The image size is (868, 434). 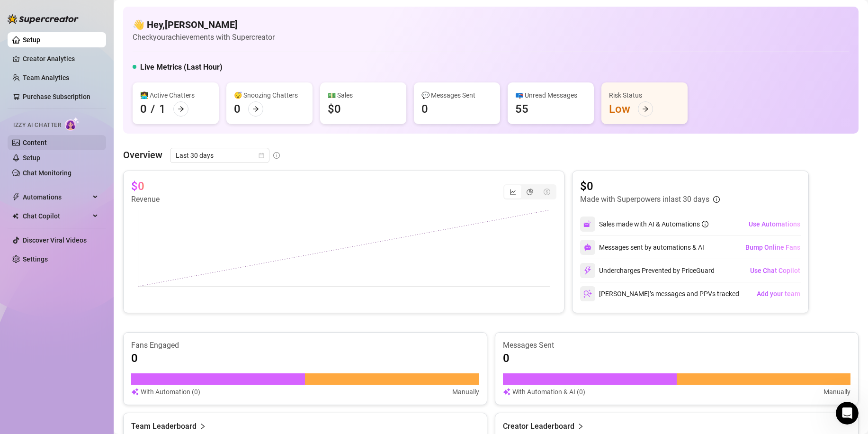 I want to click on div: Messages sent by automations & AI, so click(x=642, y=247).